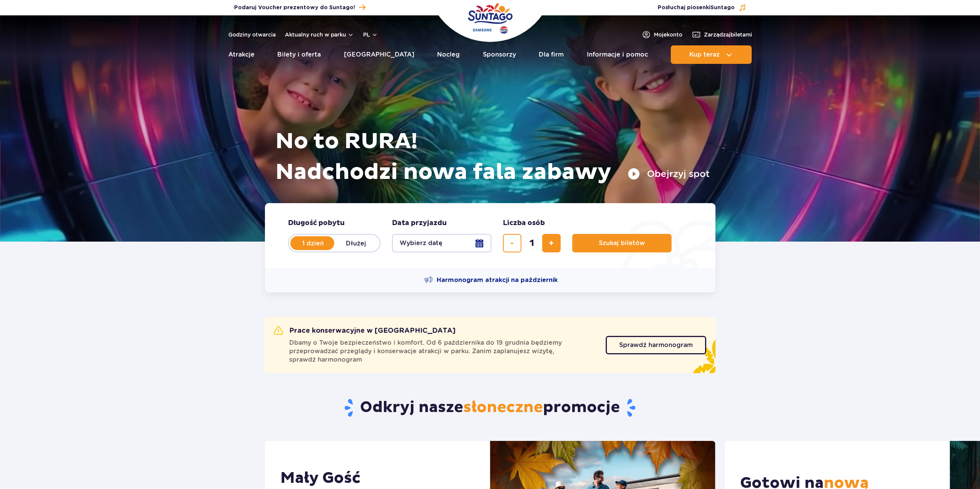  What do you see at coordinates (490, 408) in the screenshot?
I see `h2: Odkryj nasze promocje` at bounding box center [490, 408].